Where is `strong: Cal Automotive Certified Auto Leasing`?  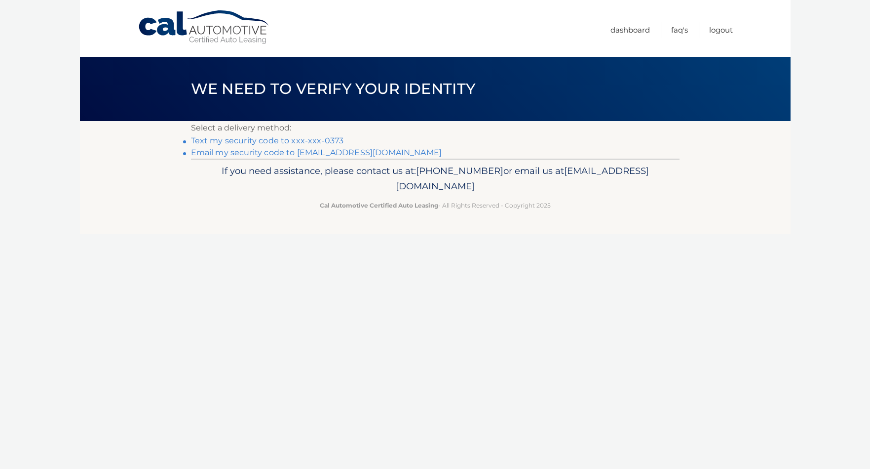
strong: Cal Automotive Certified Auto Leasing is located at coordinates (379, 205).